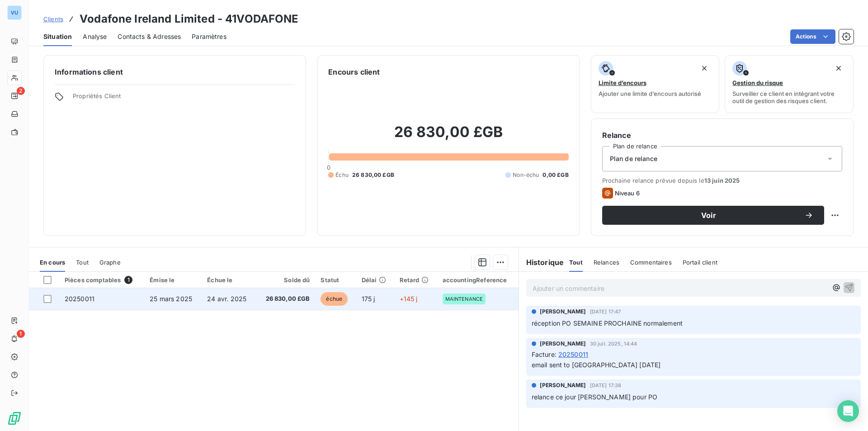 Image resolution: width=868 pixels, height=431 pixels. Describe the element at coordinates (758, 83) in the screenshot. I see `span: Gestion du risque` at that location.